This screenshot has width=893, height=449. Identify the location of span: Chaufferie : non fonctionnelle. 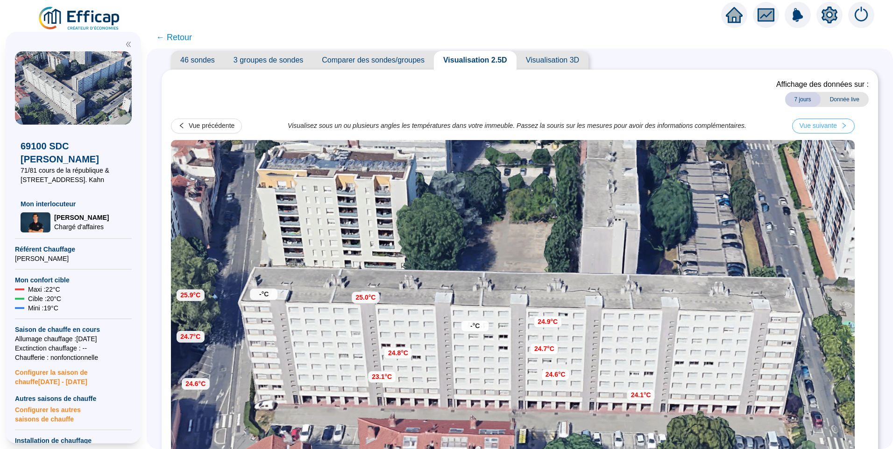
(73, 358).